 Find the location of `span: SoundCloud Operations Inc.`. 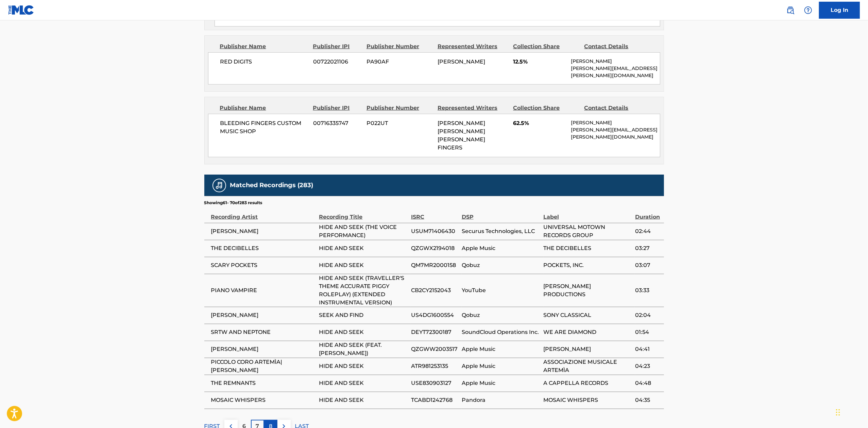

span: SoundCloud Operations Inc. is located at coordinates (501, 332).